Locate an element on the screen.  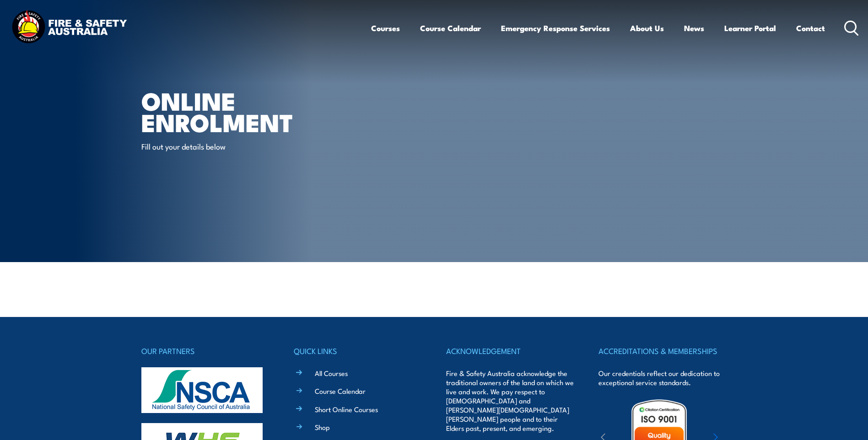
a: Courses is located at coordinates (385, 28).